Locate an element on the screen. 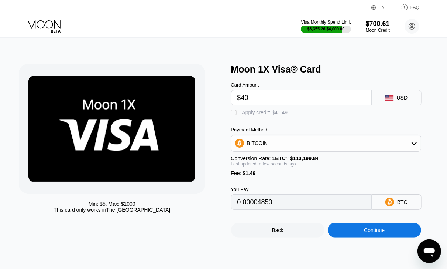  div: Visa Monthly Spend Limit is located at coordinates (326, 22).